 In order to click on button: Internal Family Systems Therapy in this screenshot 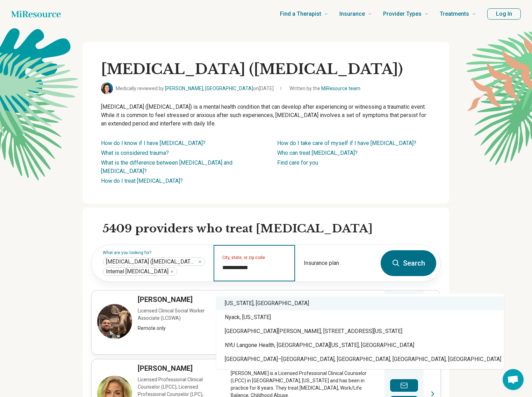, I will do `click(172, 271)`.